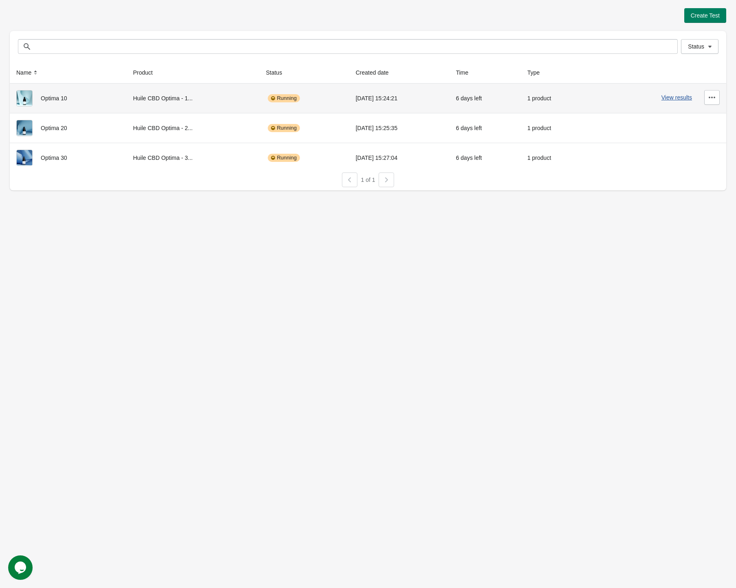 This screenshot has width=736, height=588. Describe the element at coordinates (28, 73) in the screenshot. I see `button: Name` at that location.